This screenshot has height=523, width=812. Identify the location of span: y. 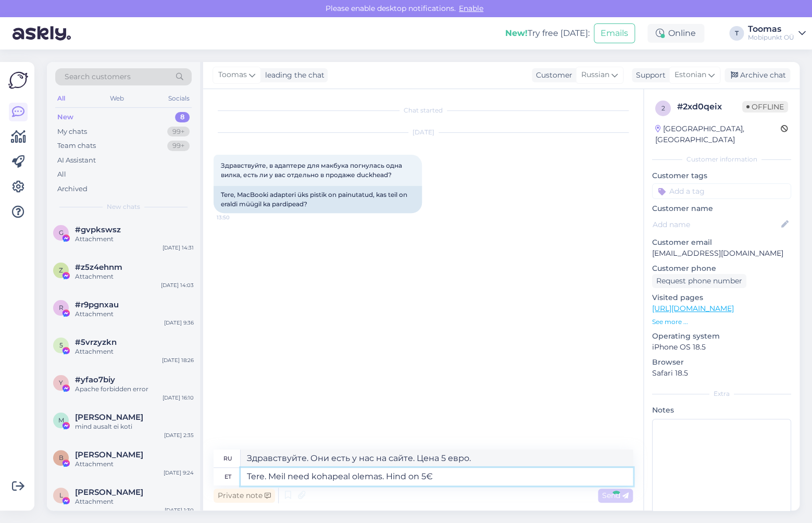
(61, 383).